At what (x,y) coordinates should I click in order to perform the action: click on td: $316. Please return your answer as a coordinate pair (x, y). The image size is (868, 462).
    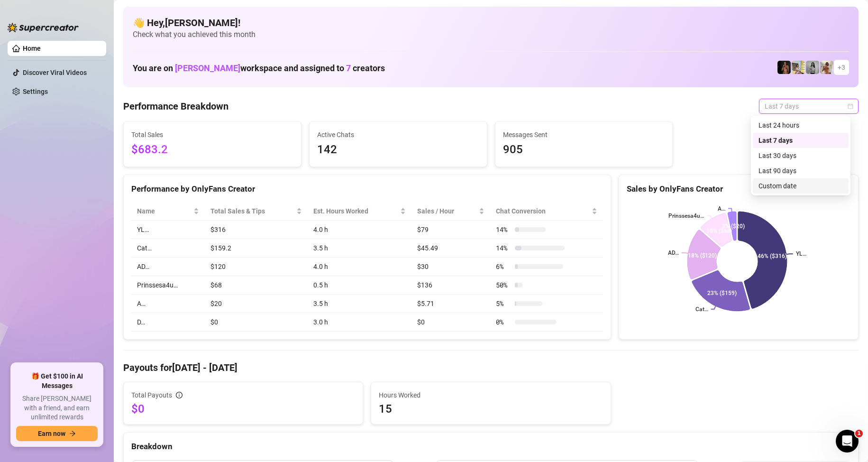
    Looking at the image, I should click on (256, 230).